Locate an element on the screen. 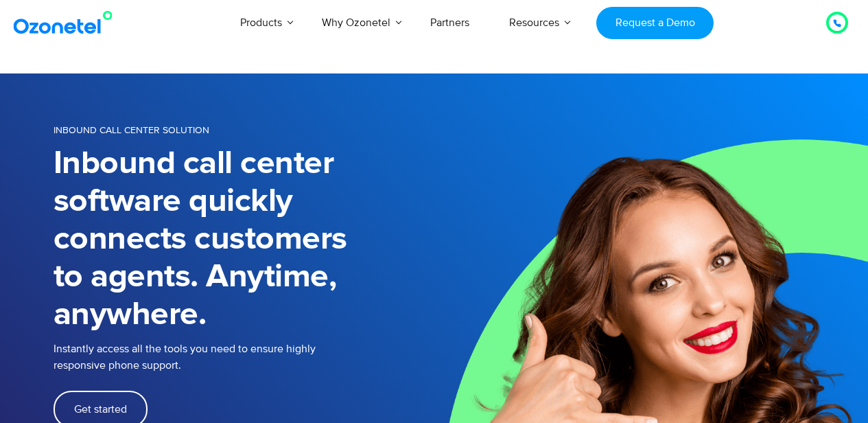  span: Get started is located at coordinates (100, 409).